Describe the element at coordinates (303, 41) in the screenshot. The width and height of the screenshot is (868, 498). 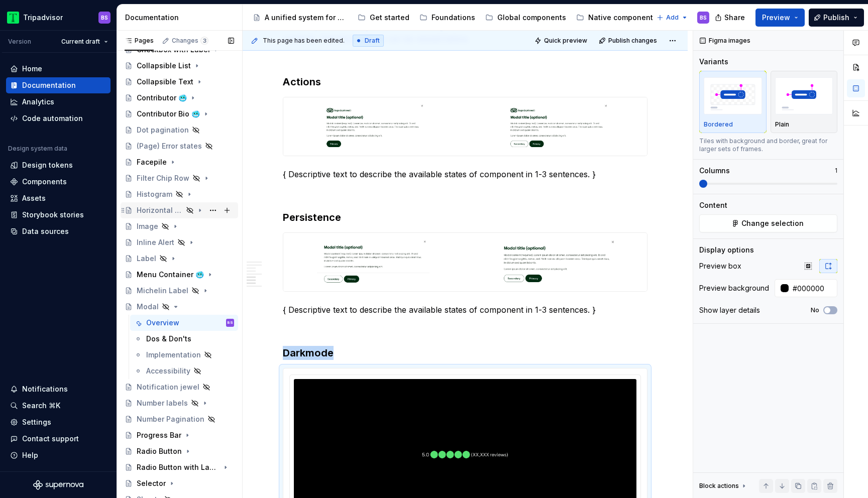
I see `span: This page has been edited.` at that location.